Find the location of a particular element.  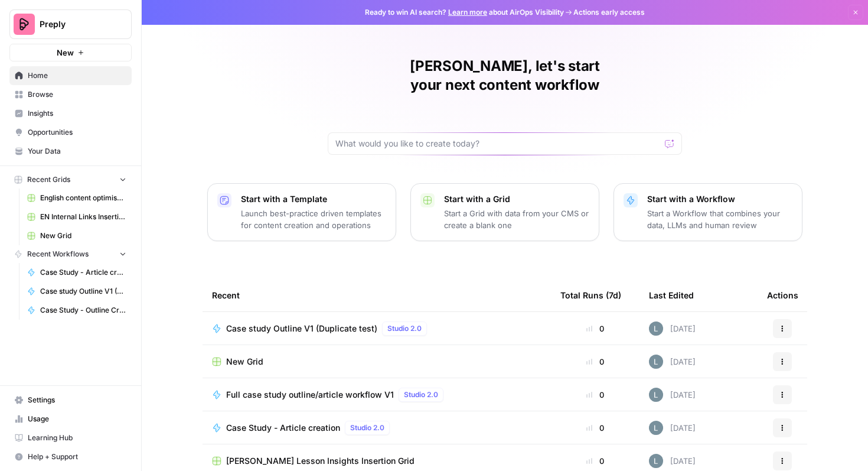

button: New is located at coordinates (70, 52).